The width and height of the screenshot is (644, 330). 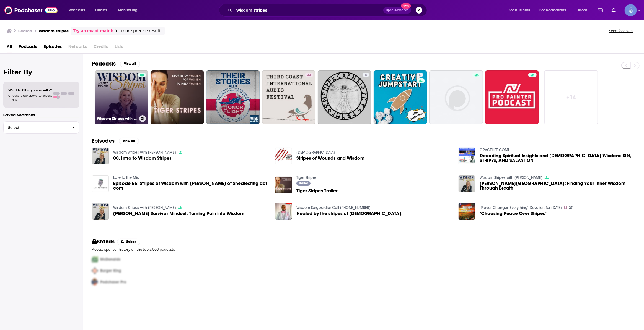 What do you see at coordinates (115, 141) in the screenshot?
I see `a: EpisodesView All` at bounding box center [115, 141].